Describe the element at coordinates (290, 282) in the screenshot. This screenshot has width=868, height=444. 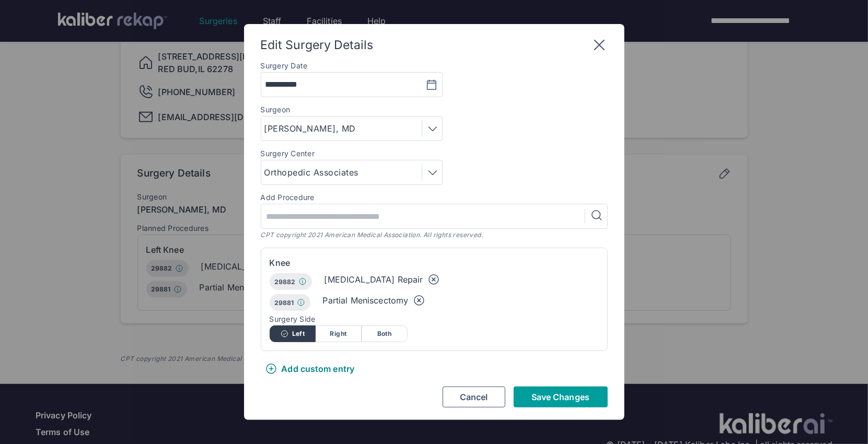
I see `div: 29882` at that location.